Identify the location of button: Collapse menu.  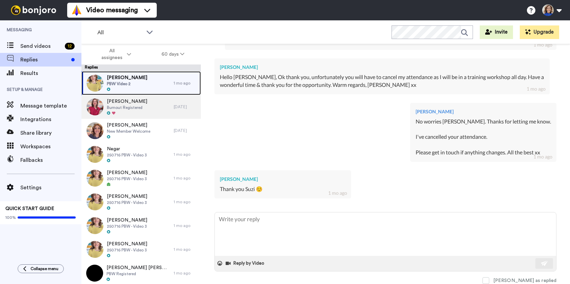
(41, 269).